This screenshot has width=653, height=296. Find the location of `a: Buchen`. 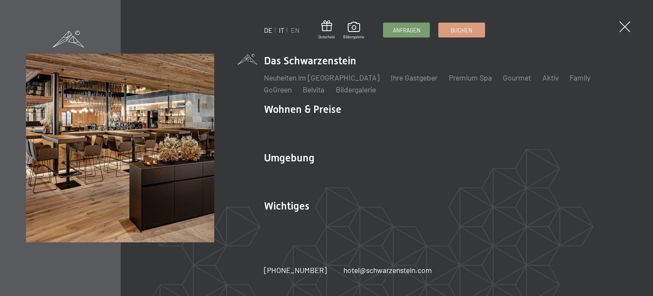

a: Buchen is located at coordinates (462, 30).